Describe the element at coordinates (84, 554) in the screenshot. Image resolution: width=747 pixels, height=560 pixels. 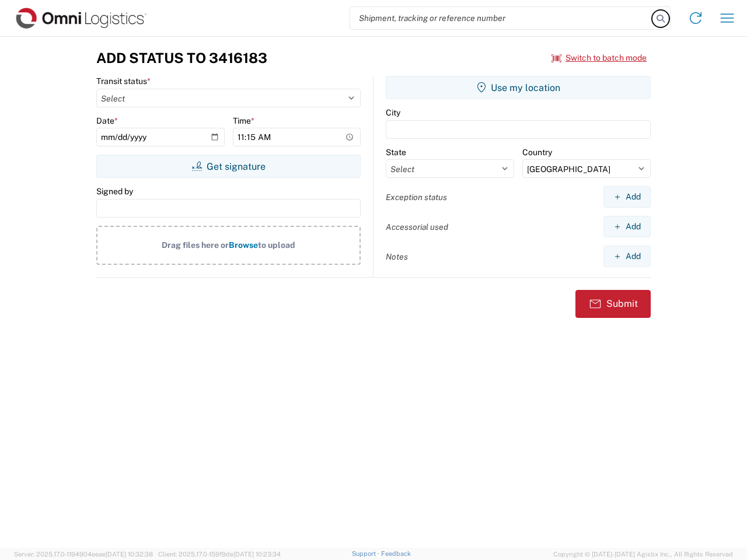
I see `span: Server: 2025.17.0-1194904eeae` at that location.